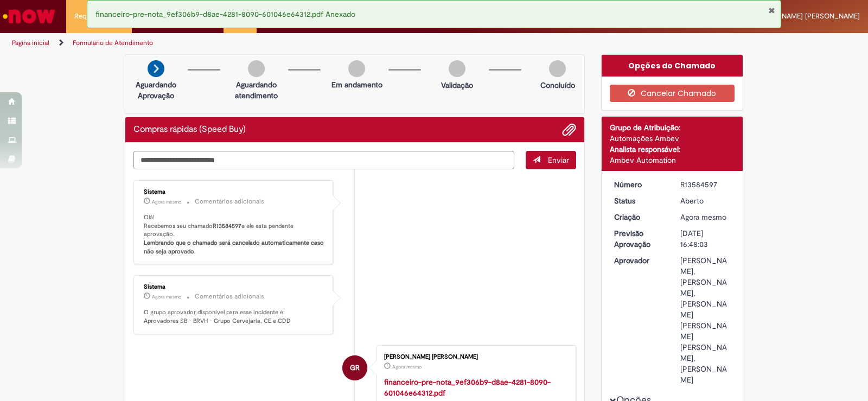 This screenshot has width=868, height=401. I want to click on p: Concluído, so click(558, 85).